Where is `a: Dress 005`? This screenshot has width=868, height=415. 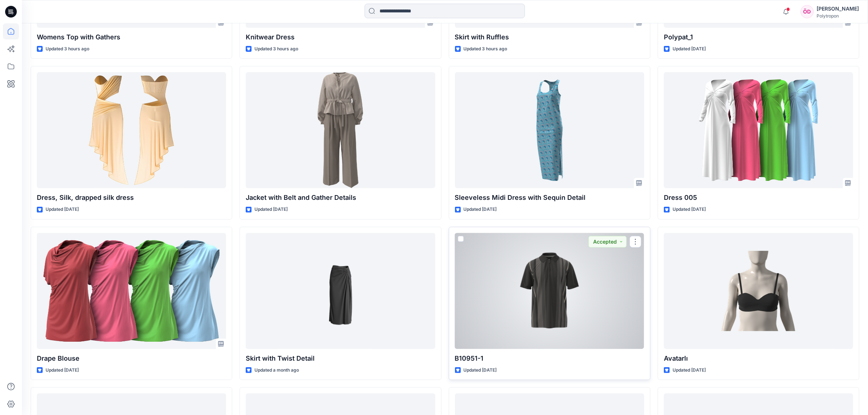
a: Dress 005 is located at coordinates (758, 130).